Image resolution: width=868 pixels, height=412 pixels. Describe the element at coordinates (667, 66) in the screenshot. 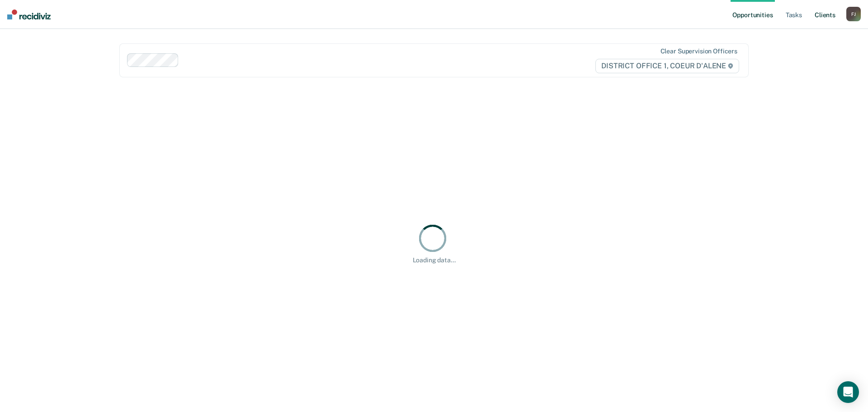

I see `span: DISTRICT OFFICE 1, COEUR D'ALENE` at that location.